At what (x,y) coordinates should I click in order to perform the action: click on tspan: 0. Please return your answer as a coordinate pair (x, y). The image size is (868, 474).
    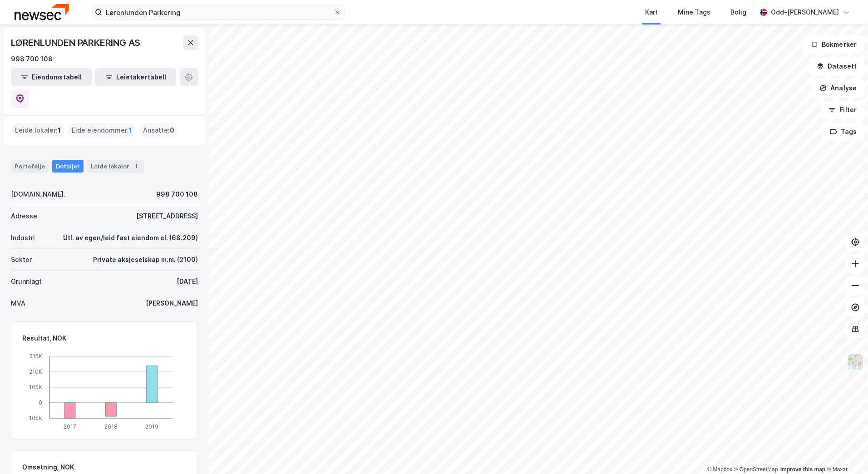
    Looking at the image, I should click on (40, 402).